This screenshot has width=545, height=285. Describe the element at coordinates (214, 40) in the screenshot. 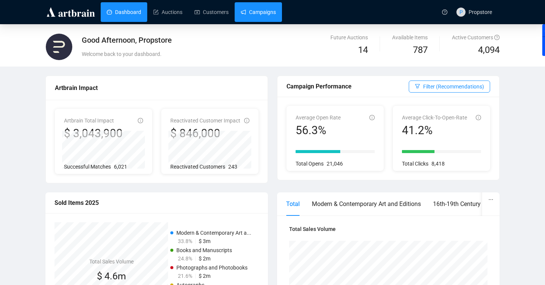

I see `div: Good Afternoon, Propstore` at that location.